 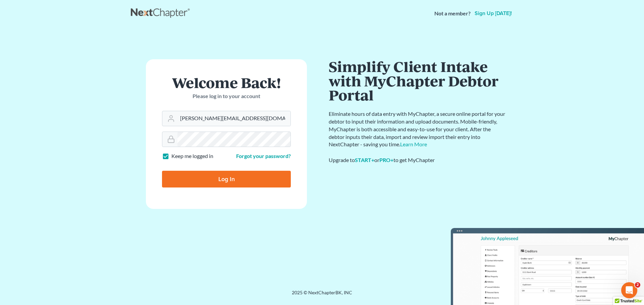 I want to click on div: 2025 © NextChapterBK, INC, so click(x=322, y=296).